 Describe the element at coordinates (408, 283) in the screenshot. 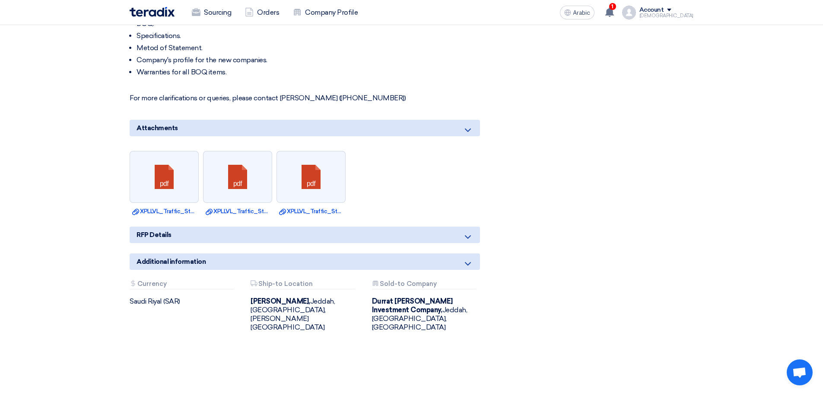

I see `font: Sold-to Company` at that location.